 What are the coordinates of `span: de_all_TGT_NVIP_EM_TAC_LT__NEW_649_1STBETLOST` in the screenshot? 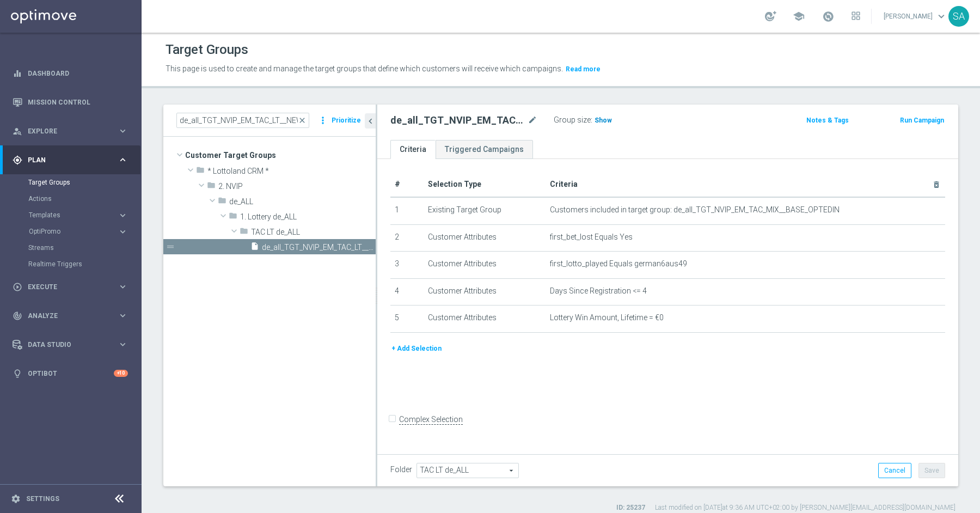 It's located at (318, 248).